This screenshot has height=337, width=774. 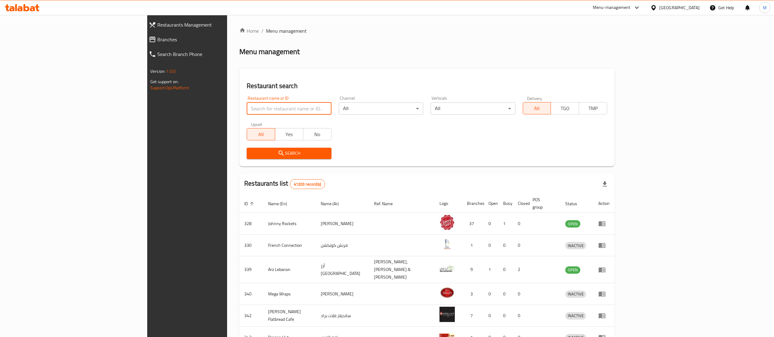 I want to click on span: Version:, so click(x=158, y=71).